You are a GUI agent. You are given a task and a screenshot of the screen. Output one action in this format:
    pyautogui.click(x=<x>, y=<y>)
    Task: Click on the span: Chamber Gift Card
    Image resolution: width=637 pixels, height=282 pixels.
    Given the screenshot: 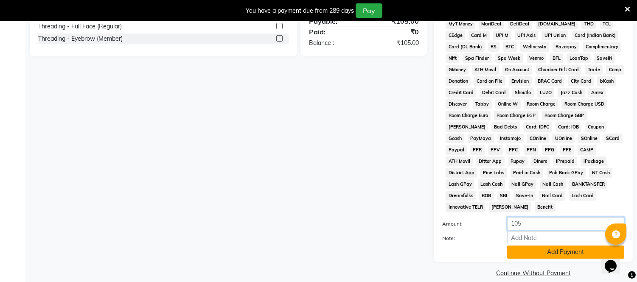 What is the action you would take?
    pyautogui.click(x=558, y=70)
    